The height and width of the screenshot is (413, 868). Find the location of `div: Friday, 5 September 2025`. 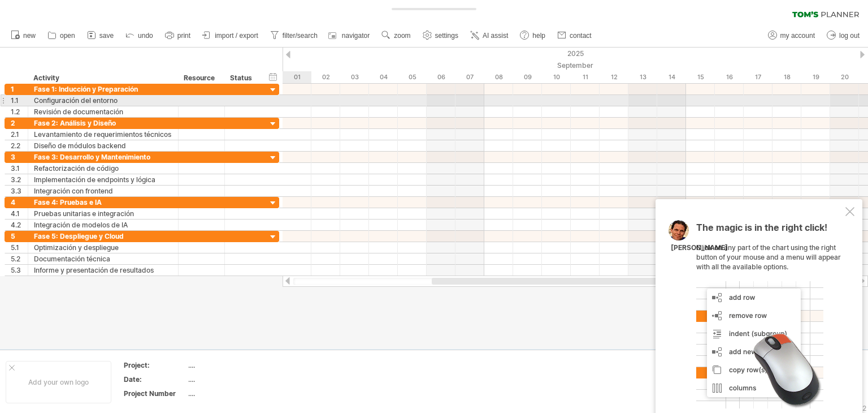

div: Friday, 5 September 2025 is located at coordinates (412, 77).